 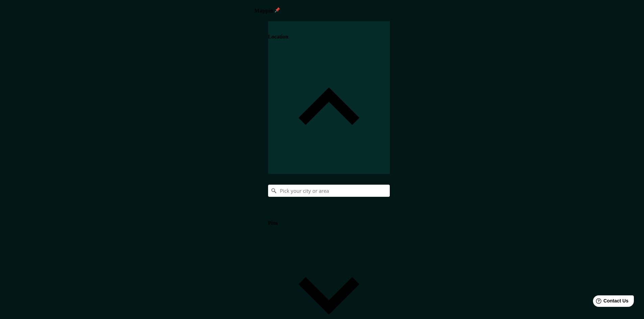 I want to click on h4: Location, so click(x=278, y=37).